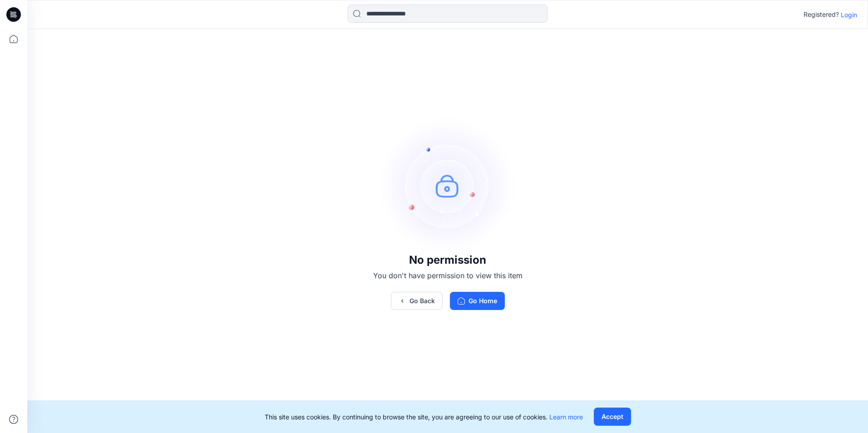  I want to click on h3: No permission, so click(448, 260).